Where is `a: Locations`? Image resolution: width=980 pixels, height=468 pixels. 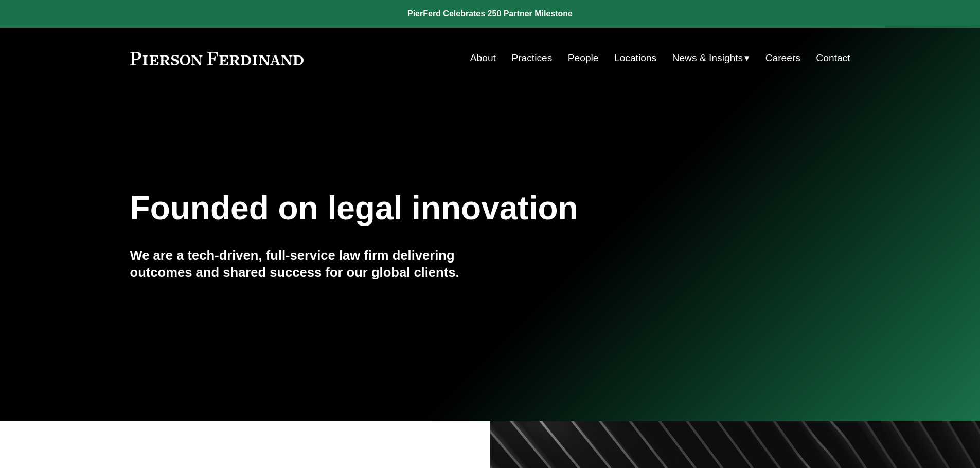
a: Locations is located at coordinates (635, 58).